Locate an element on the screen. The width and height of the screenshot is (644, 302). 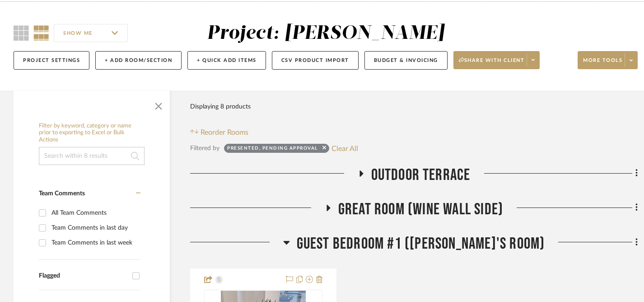
button: Share with client is located at coordinates (497, 60).